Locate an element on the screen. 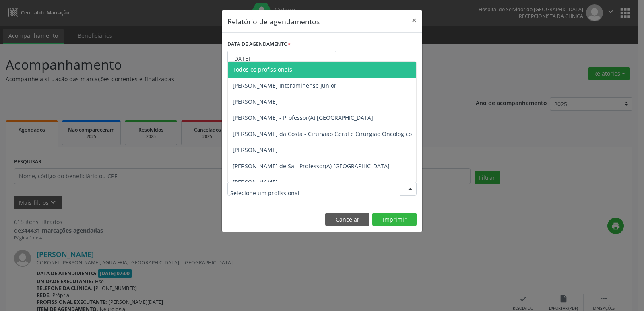 This screenshot has height=311, width=644. button: Cancelar is located at coordinates (348, 219).